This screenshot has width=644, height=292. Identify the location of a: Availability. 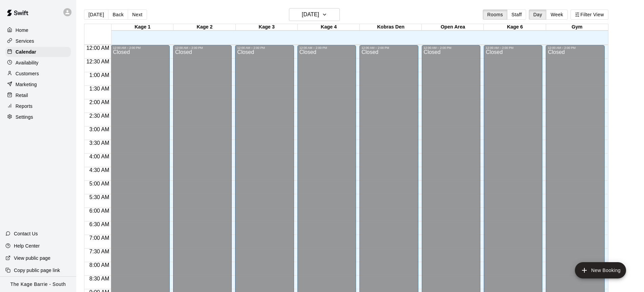
(38, 63).